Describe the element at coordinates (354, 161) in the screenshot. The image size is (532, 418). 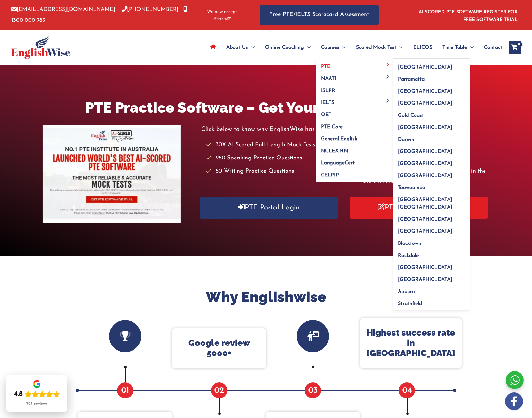
I see `a: LanguageCert` at that location.